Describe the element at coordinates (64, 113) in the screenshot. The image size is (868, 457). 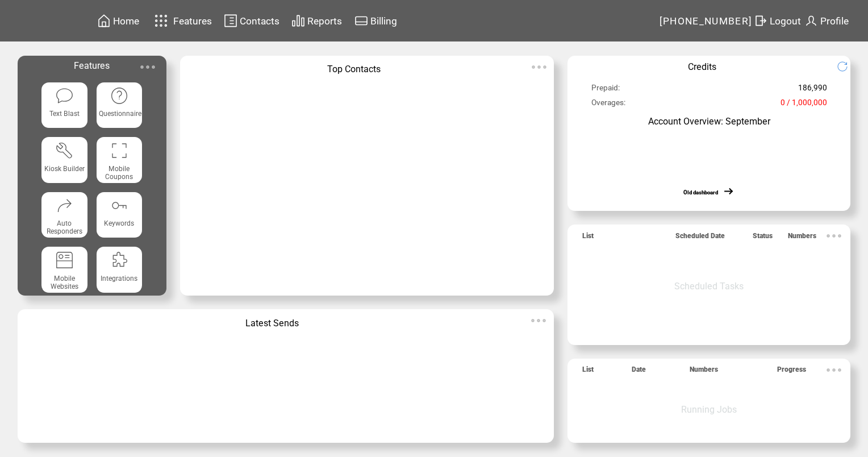
I see `span: Text Blast` at that location.